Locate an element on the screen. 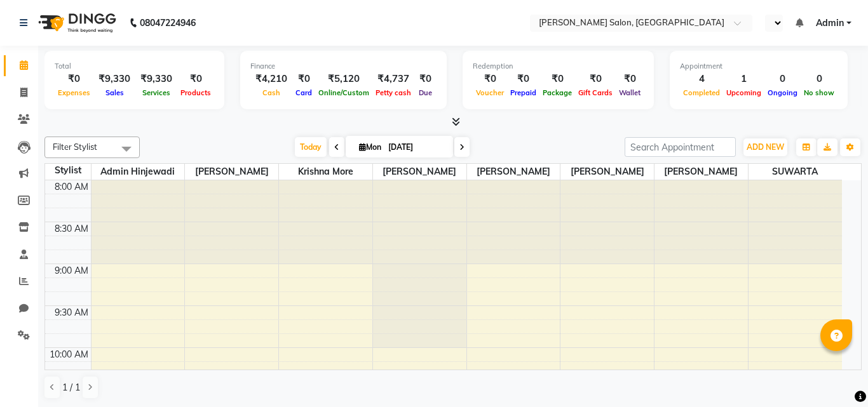  span: Online/Custom is located at coordinates (344, 92).